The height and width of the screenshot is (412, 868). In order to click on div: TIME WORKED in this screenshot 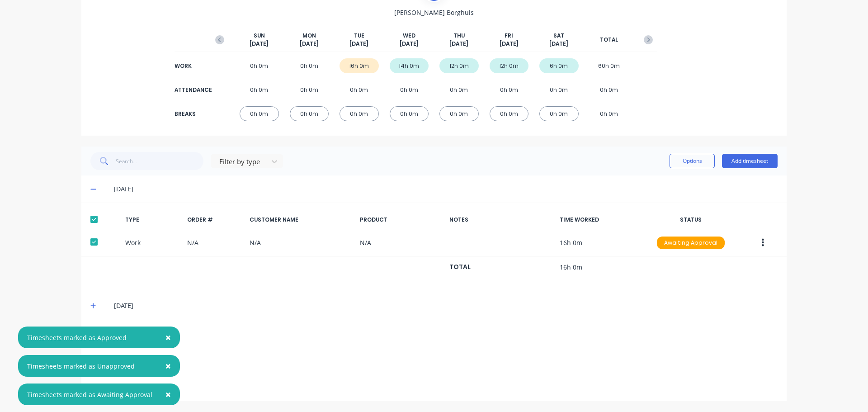, I will do `click(601, 220)`.